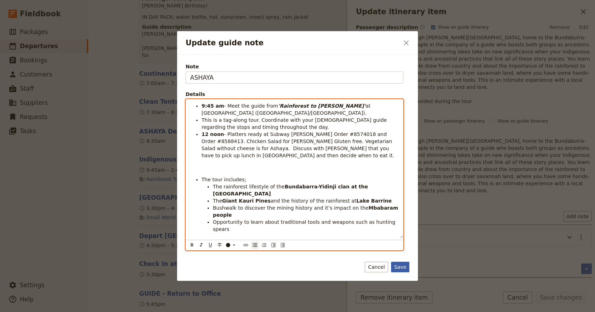  Describe the element at coordinates (246, 245) in the screenshot. I see `button: Insert link` at that location.